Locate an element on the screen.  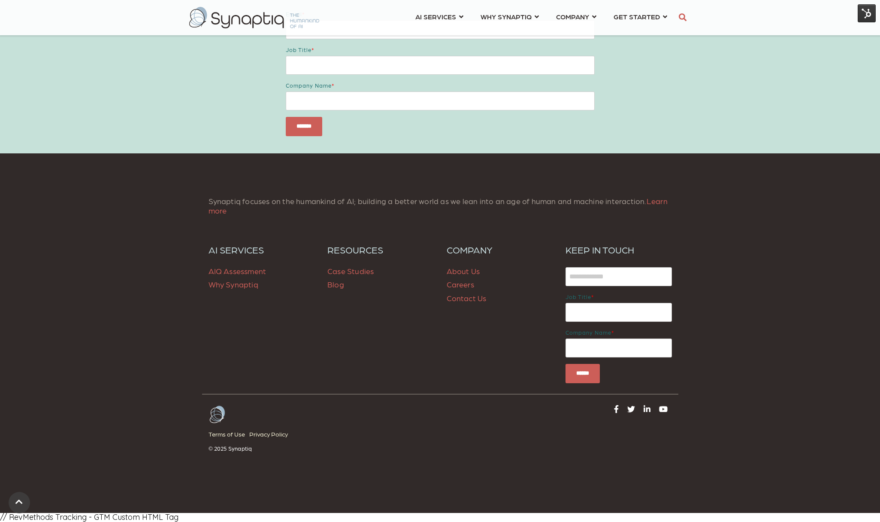
a: synaptiq logo-2 is located at coordinates (254, 18).